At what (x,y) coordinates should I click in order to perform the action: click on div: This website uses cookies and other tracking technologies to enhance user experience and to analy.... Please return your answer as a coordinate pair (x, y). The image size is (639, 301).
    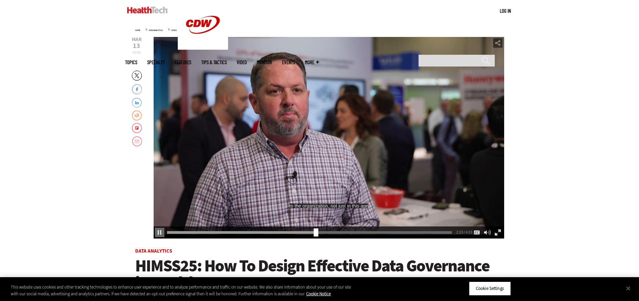
    Looking at the image, I should click on (181, 290).